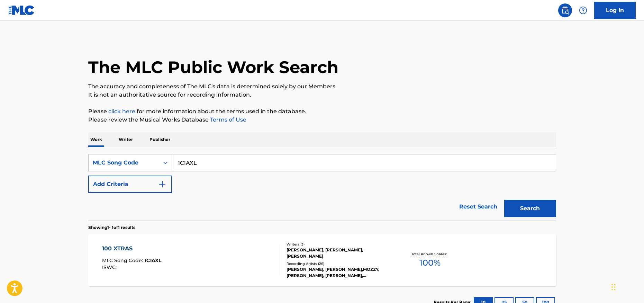 This screenshot has height=303, width=644. I want to click on a: Reset Search, so click(478, 206).